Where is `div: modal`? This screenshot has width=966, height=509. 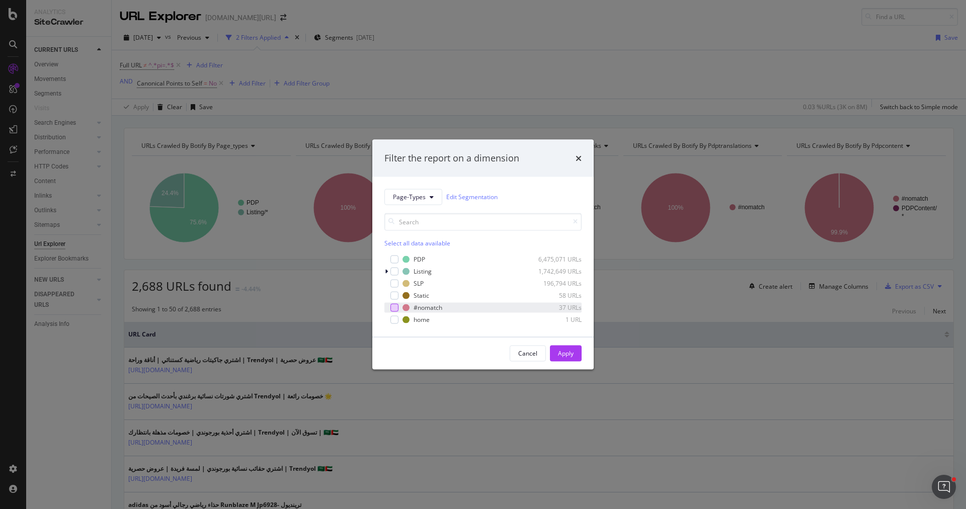 div: modal is located at coordinates (483, 255).